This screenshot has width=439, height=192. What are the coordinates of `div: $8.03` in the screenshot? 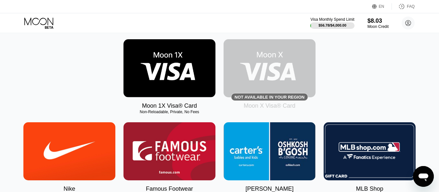 It's located at (378, 21).